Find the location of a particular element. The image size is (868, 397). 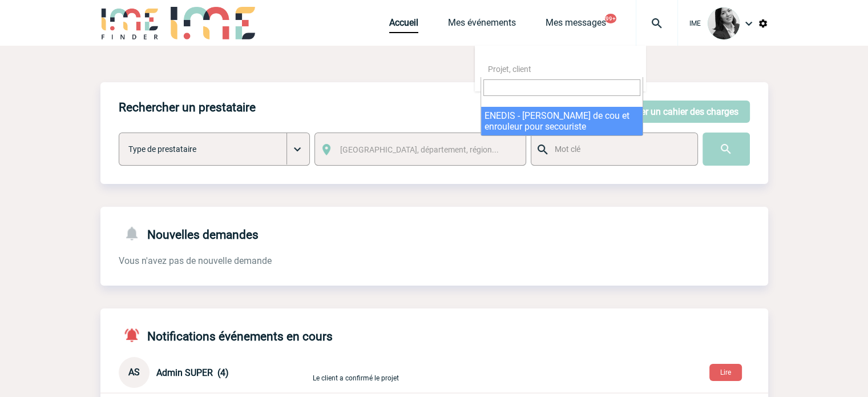

p: Le client a confirmé le projet is located at coordinates (446, 373).